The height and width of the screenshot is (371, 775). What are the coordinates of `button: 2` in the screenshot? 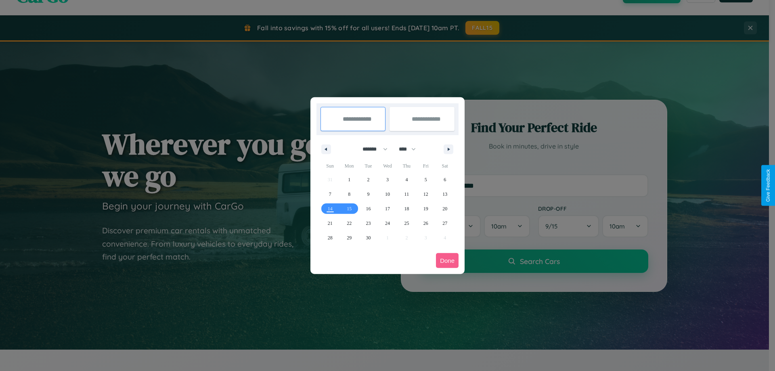 It's located at (368, 180).